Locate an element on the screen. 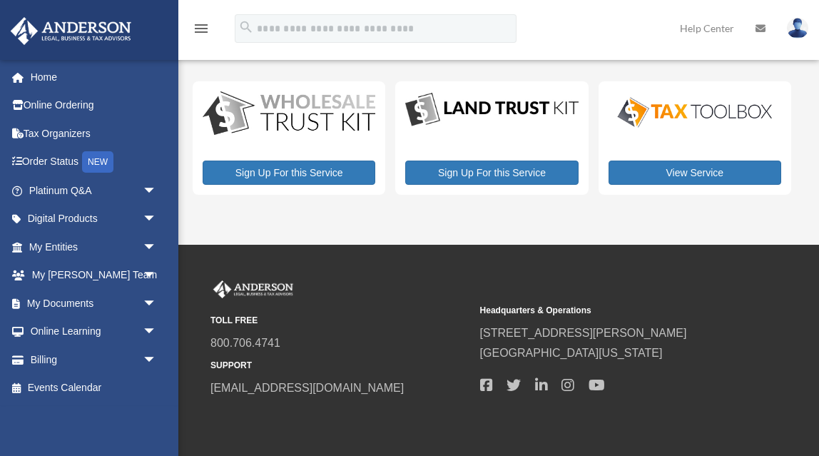 The height and width of the screenshot is (456, 819). a: My Entitiesarrow_drop_down is located at coordinates (94, 247).